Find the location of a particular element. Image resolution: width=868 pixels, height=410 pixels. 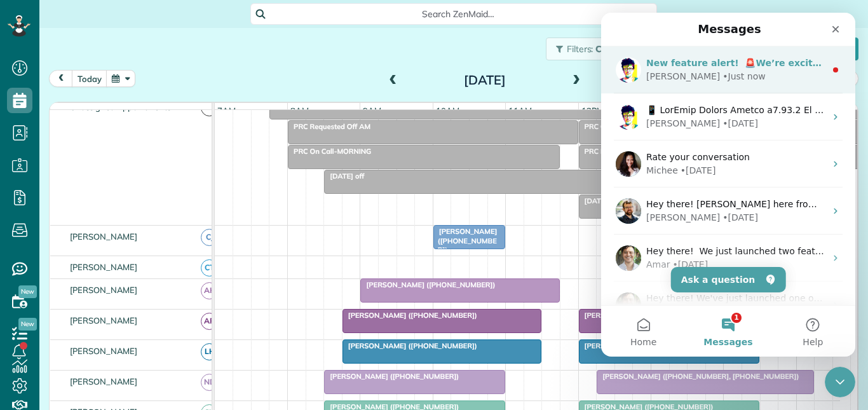

span: 12pm is located at coordinates (592, 111).